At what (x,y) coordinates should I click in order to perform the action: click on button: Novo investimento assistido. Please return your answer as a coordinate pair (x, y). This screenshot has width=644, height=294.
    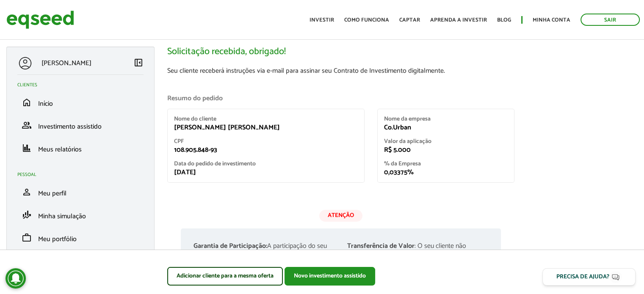
    Looking at the image, I should click on (330, 277).